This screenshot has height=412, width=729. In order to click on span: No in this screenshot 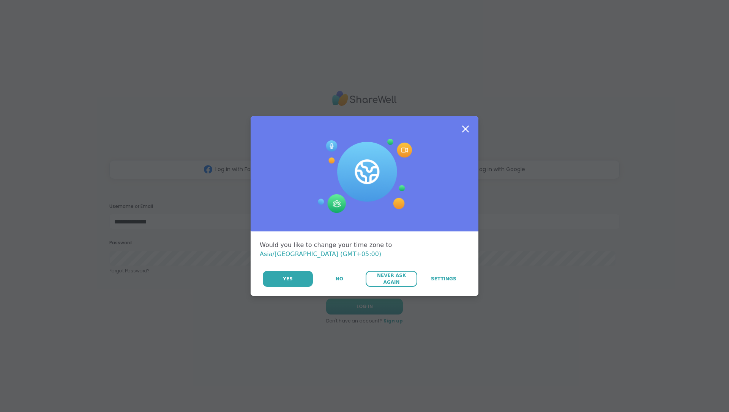, I will do `click(339, 279)`.